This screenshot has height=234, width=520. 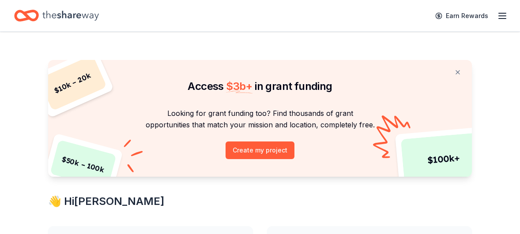 I want to click on div: $ 10k – 20k, so click(x=73, y=83).